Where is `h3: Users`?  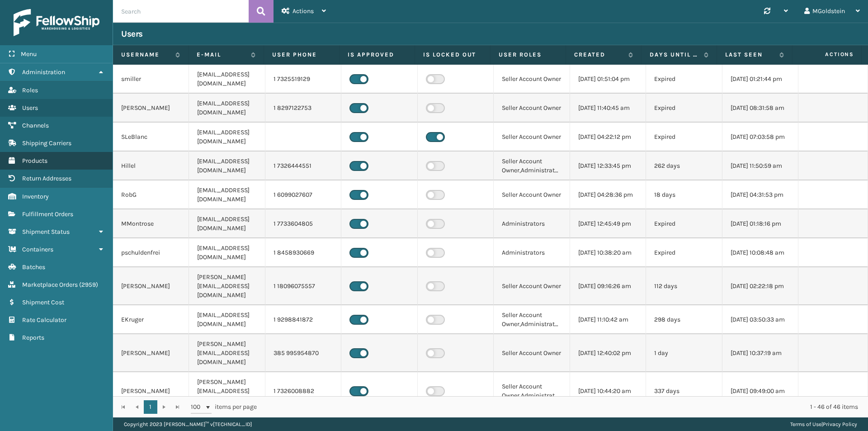
h3: Users is located at coordinates (132, 34).